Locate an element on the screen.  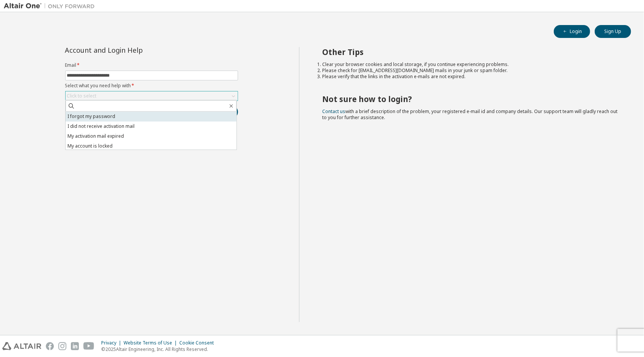
li: Please verify that the links in the activation e-mails are not expired. is located at coordinates (470, 76).